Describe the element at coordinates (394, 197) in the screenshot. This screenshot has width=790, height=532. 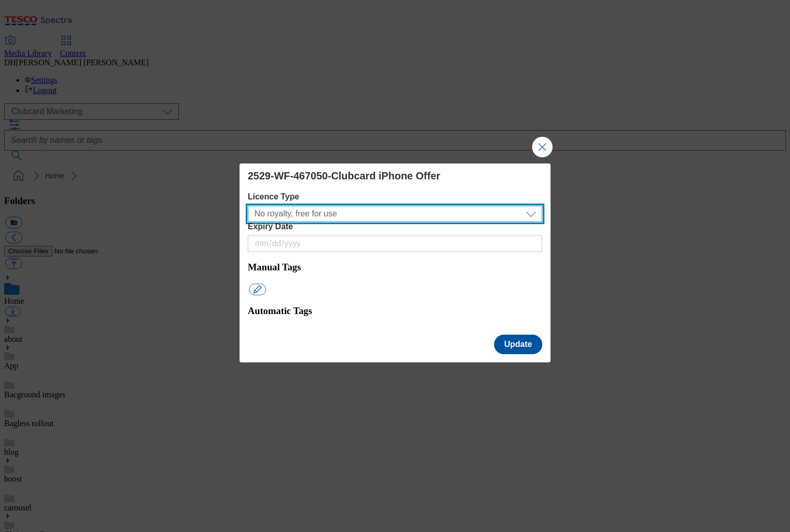
I see `label: Licence Type` at that location.